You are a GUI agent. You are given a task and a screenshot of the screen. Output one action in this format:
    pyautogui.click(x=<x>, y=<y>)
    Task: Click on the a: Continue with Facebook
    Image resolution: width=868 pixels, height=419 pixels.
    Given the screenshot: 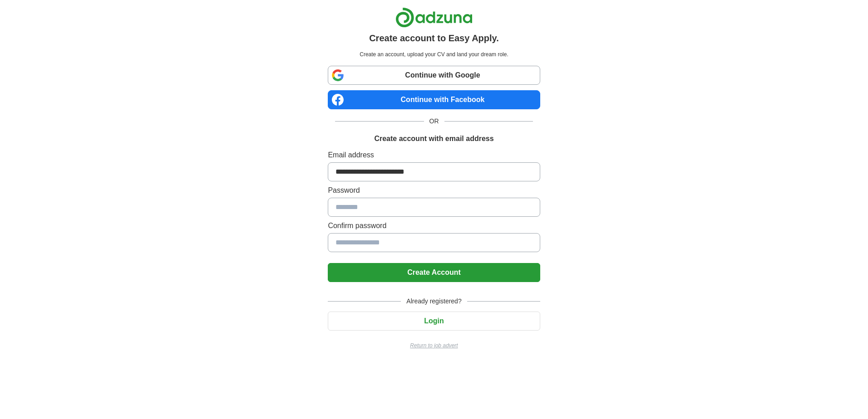 What is the action you would take?
    pyautogui.click(x=434, y=100)
    